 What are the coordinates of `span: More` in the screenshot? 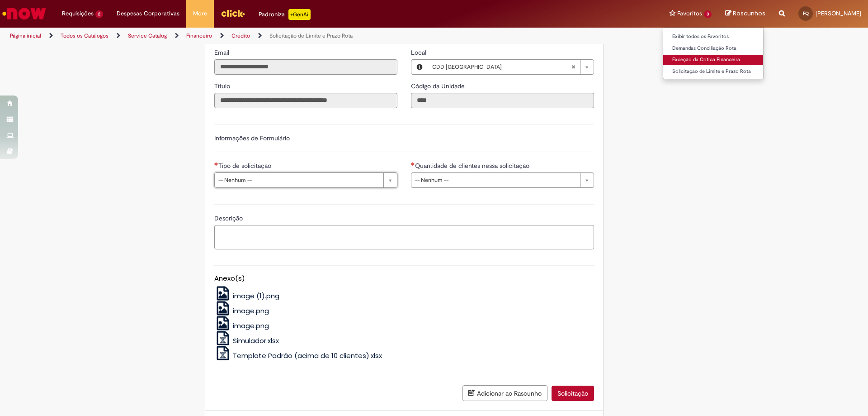 It's located at (200, 14).